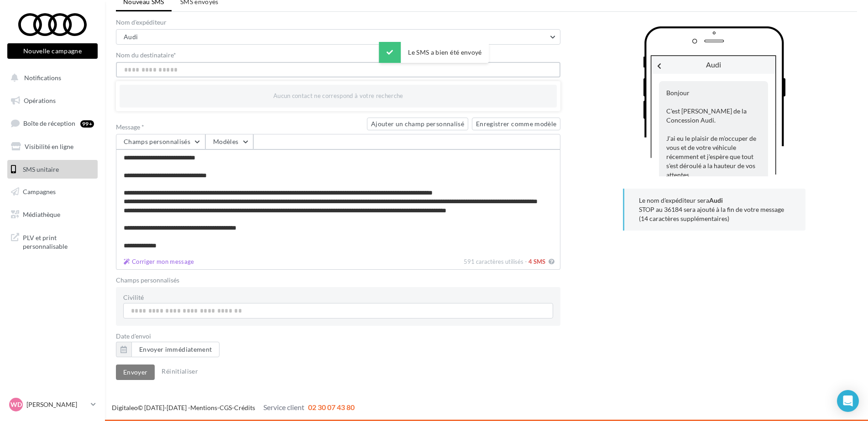 This screenshot has width=868, height=421. Describe the element at coordinates (495, 262) in the screenshot. I see `span: 591 caractères utilisés -` at that location.